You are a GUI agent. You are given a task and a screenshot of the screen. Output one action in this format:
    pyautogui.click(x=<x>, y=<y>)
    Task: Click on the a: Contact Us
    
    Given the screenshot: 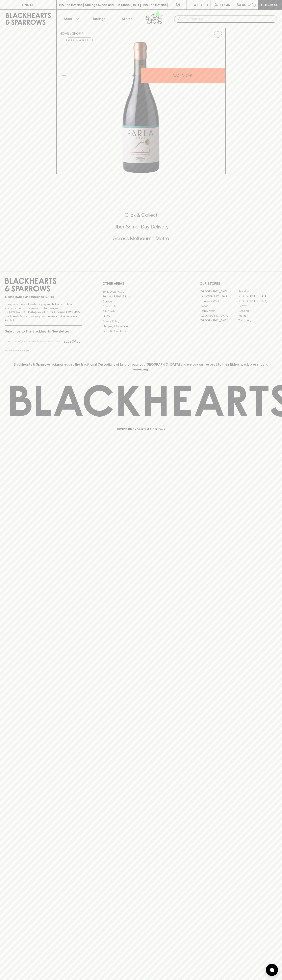 What is the action you would take?
    pyautogui.click(x=141, y=306)
    